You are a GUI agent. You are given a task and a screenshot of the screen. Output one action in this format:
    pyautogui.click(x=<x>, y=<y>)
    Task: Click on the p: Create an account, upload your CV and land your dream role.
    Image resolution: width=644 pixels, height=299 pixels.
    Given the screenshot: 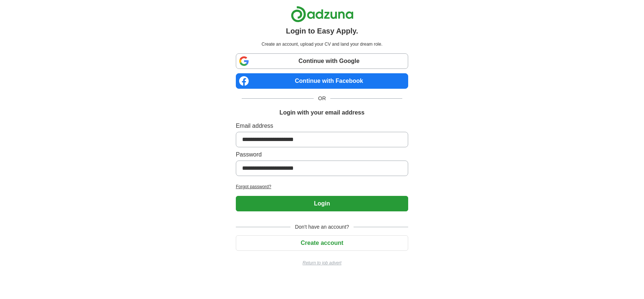 What is the action you would take?
    pyautogui.click(x=322, y=44)
    